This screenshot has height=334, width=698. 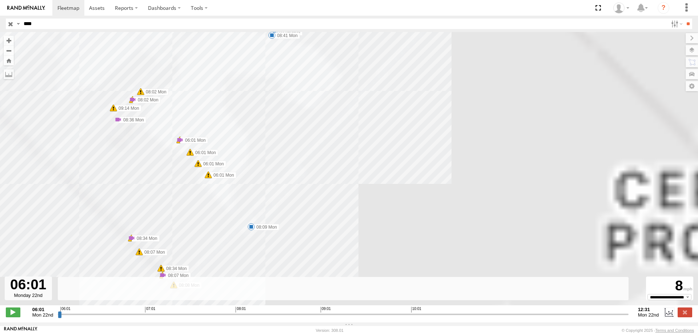 What do you see at coordinates (9, 74) in the screenshot?
I see `label: Measure` at bounding box center [9, 74].